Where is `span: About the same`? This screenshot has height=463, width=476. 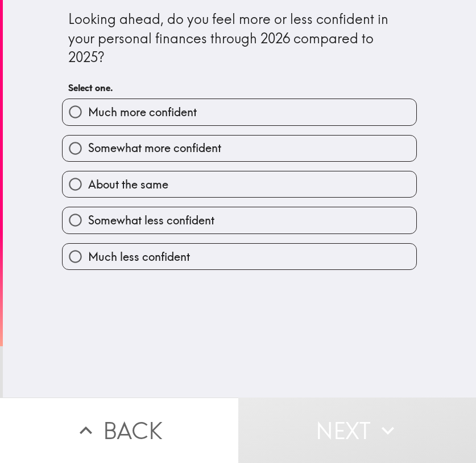
span: About the same is located at coordinates (128, 184).